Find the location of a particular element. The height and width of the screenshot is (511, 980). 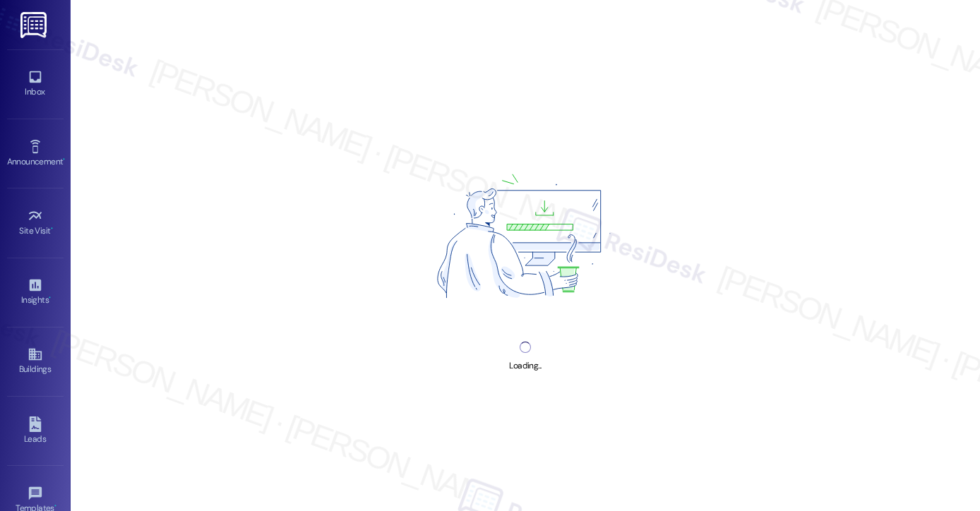

img: ResiDesk Logo is located at coordinates (34, 25).